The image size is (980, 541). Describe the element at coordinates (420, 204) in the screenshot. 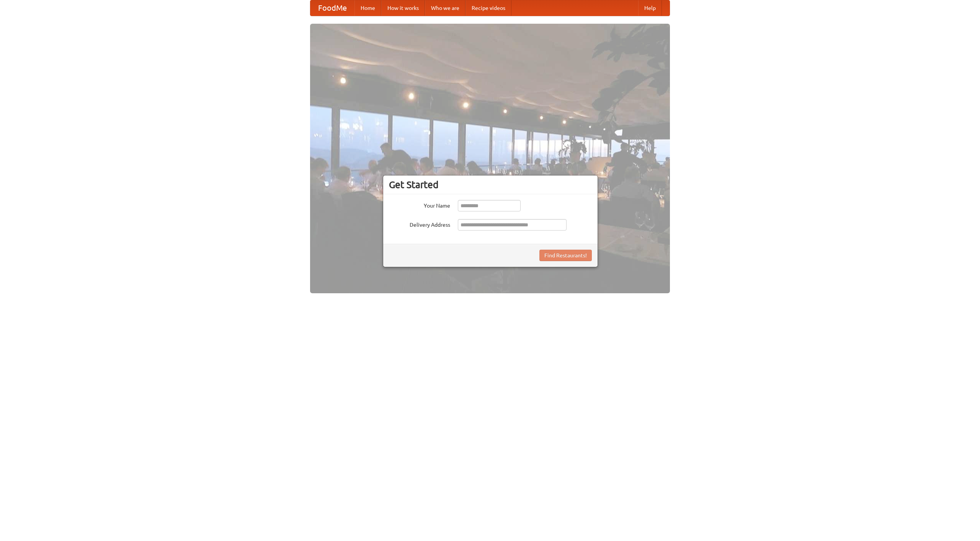

I see `label: Your Name` at that location.